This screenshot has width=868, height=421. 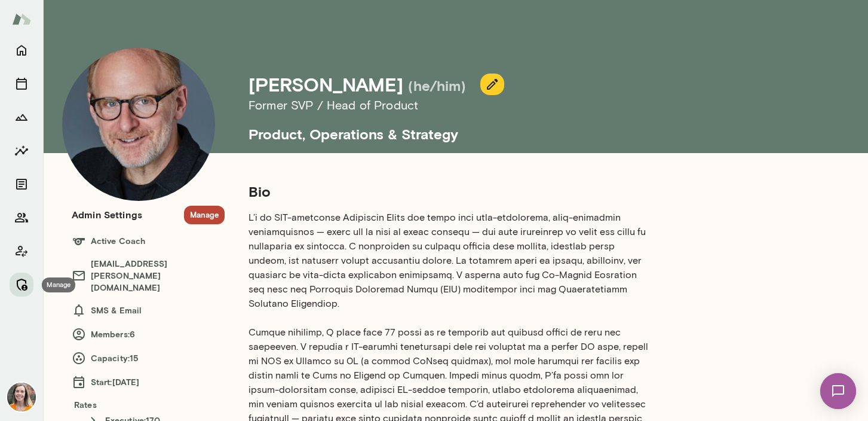 I want to click on h6: Former SVP / Head of Product, so click(x=507, y=105).